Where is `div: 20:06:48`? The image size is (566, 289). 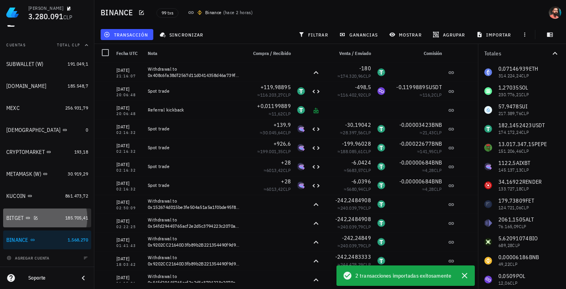
div: 20:06:48 is located at coordinates (129, 114).